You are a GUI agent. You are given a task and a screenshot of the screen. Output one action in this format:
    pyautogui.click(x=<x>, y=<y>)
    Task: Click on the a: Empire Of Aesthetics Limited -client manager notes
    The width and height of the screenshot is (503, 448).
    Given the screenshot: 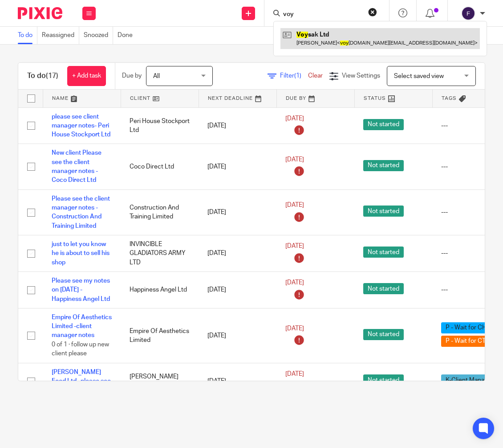 What is the action you would take?
    pyautogui.click(x=81, y=326)
    